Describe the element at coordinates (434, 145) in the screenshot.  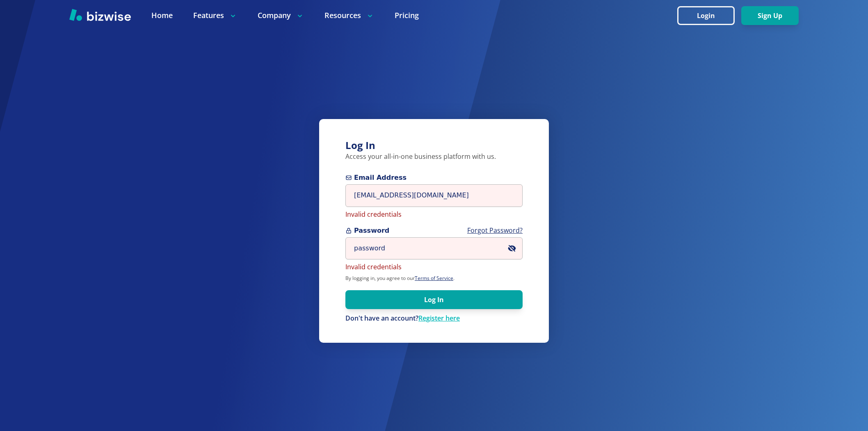
I see `h3: Log In` at that location.